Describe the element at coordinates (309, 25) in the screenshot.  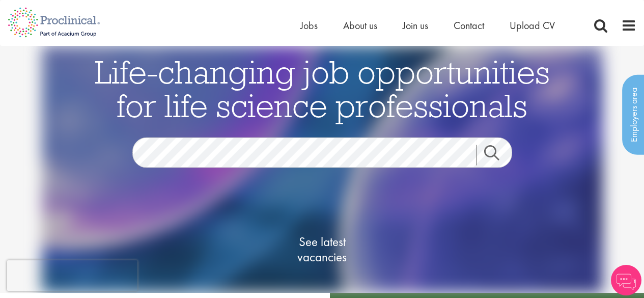
I see `span: Jobs` at that location.